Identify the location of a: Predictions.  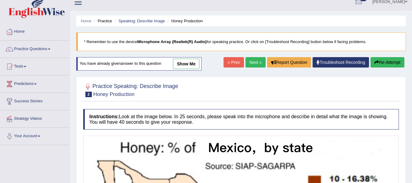
(35, 83).